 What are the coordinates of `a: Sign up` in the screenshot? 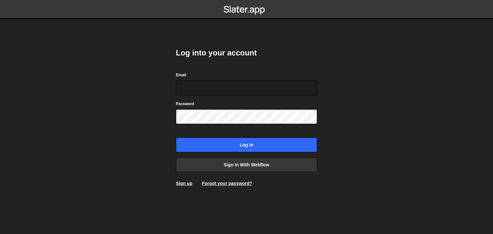 It's located at (184, 183).